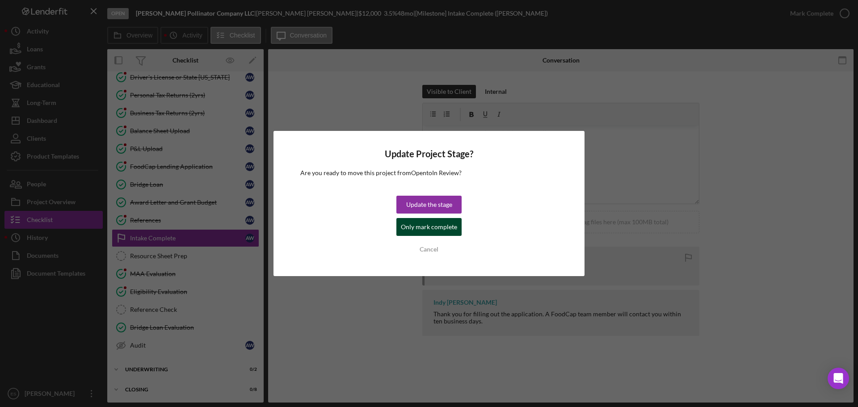  Describe the element at coordinates (429, 249) in the screenshot. I see `button: Cancel` at that location.